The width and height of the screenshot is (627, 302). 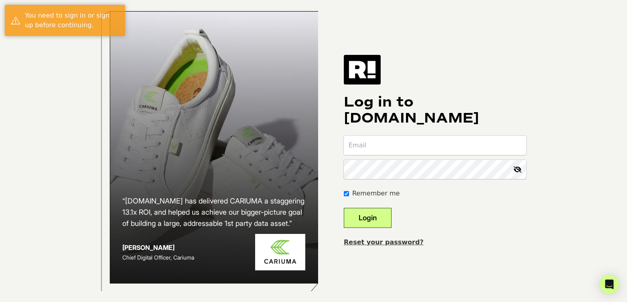 I want to click on img: Cariuma, so click(x=280, y=252).